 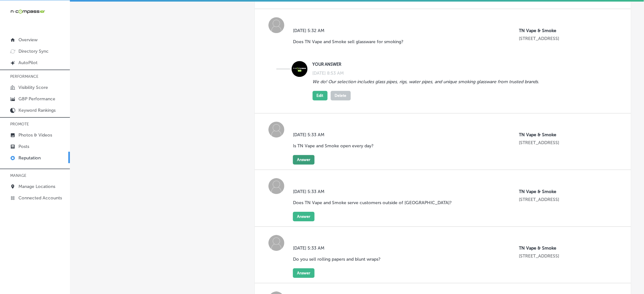 I want to click on p: Is TN Vape and Smoke open every day?, so click(x=333, y=146).